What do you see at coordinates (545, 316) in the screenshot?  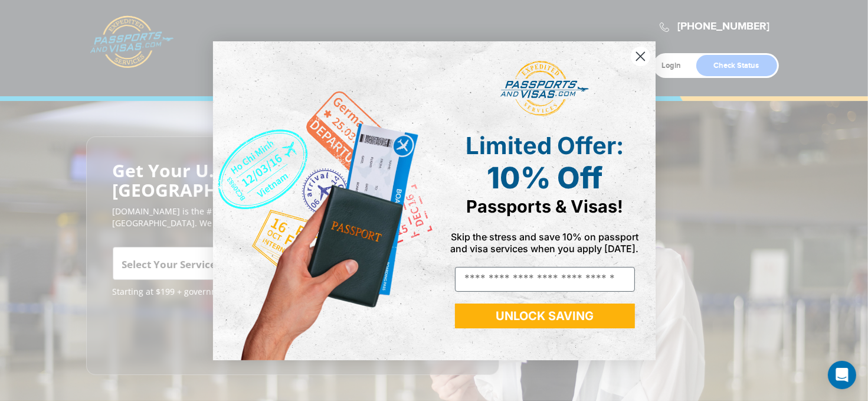 I see `button: UNLOCK SAVING` at bounding box center [545, 316].